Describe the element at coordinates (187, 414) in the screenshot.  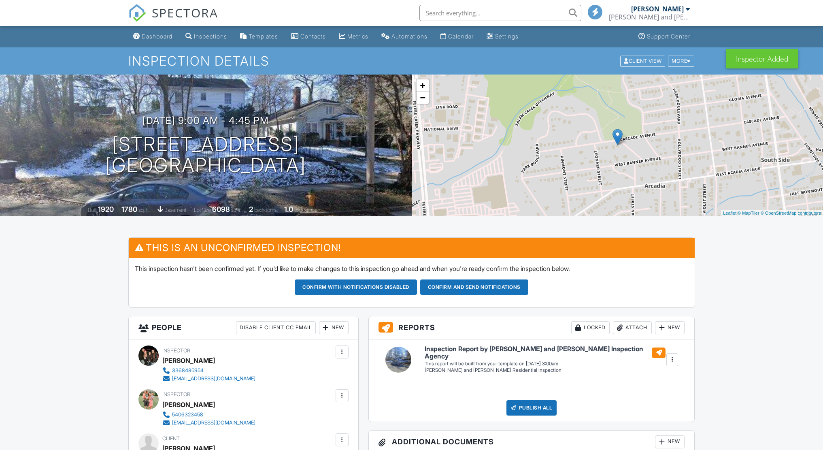
I see `div: 5406323458` at that location.